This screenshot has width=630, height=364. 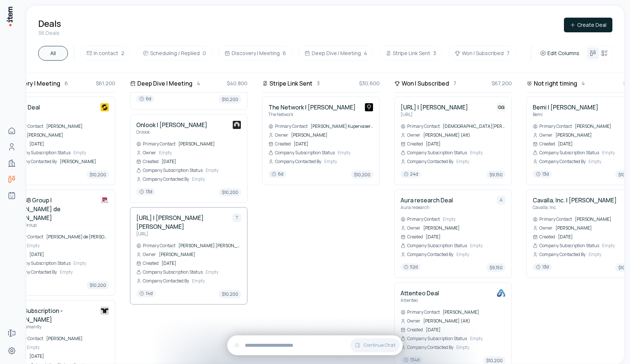 What do you see at coordinates (146, 294) in the screenshot?
I see `button: 14d` at bounding box center [146, 294].